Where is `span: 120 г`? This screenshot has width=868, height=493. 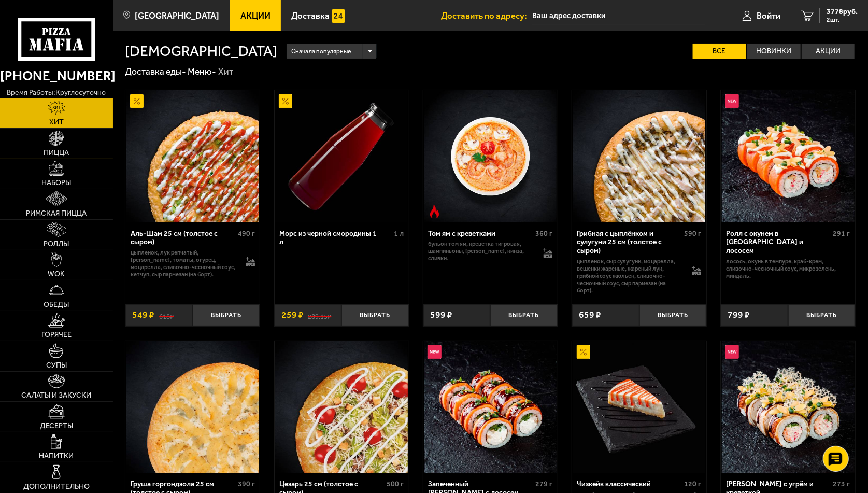 span: 120 г is located at coordinates (692, 484).